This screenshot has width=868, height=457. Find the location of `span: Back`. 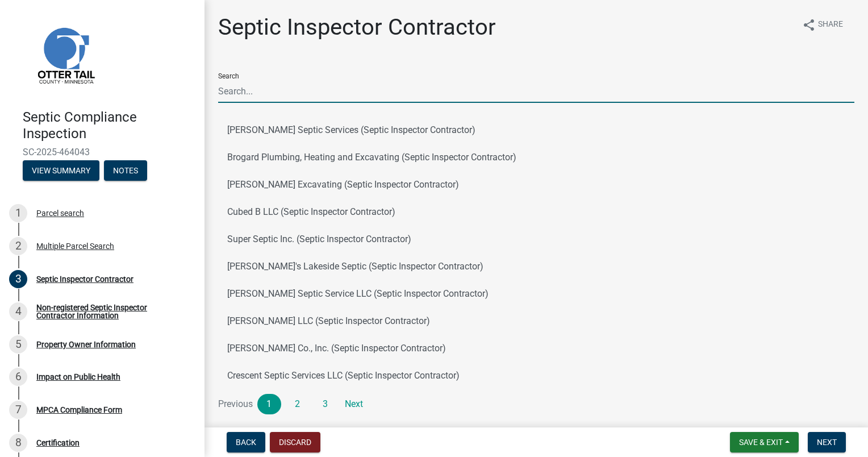

span: Back is located at coordinates (246, 443).